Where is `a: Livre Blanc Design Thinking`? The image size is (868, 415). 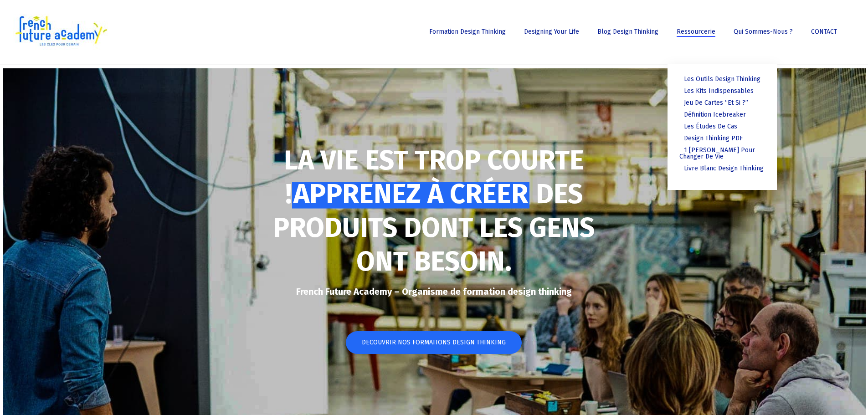 a: Livre Blanc Design Thinking is located at coordinates (722, 172).